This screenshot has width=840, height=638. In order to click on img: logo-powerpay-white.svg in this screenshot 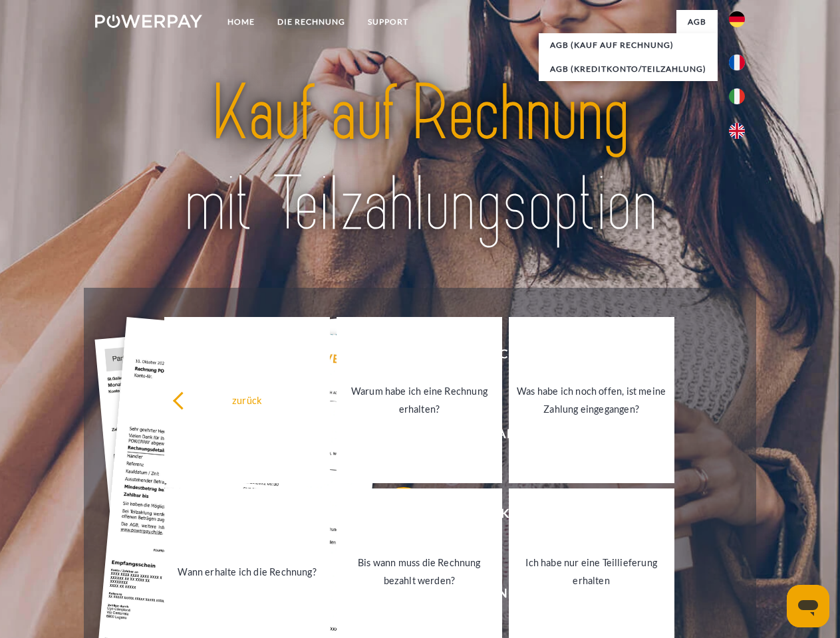, I will do `click(149, 21)`.